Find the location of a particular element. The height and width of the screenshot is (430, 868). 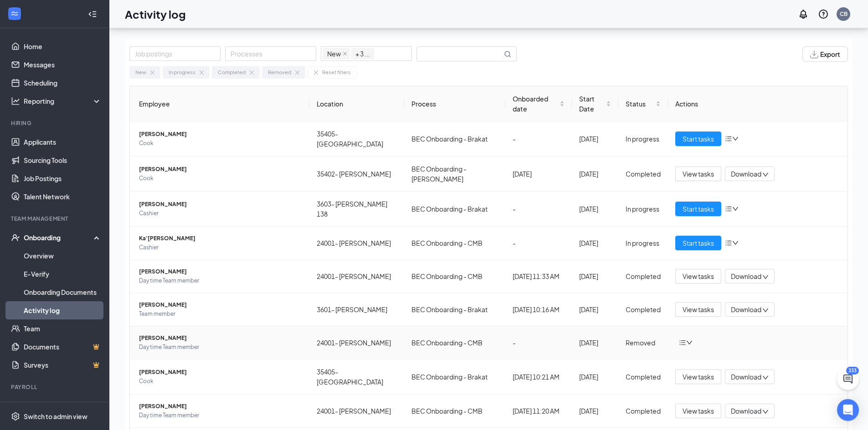

button: Start tasks is located at coordinates (698, 243).